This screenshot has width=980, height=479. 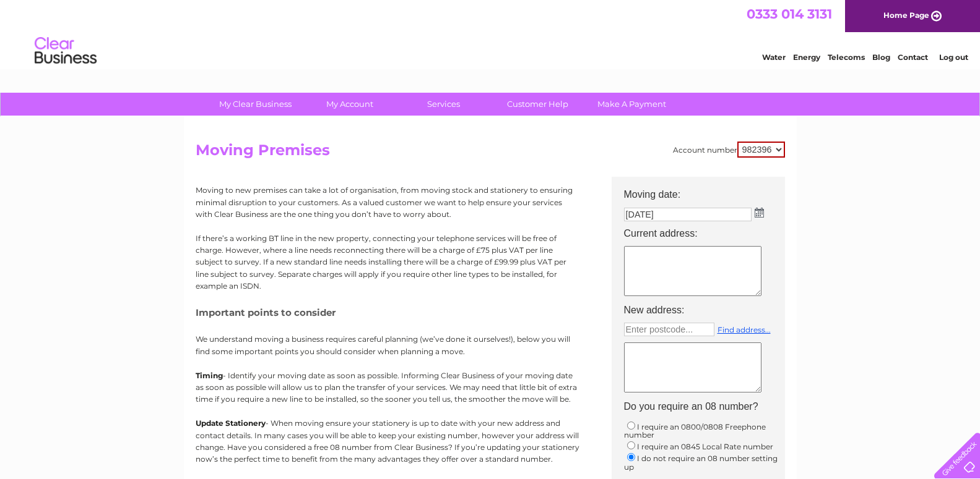 What do you see at coordinates (387, 441) in the screenshot?
I see `p: - When moving ensure your stationery is up to date with your new address and contact details. In ...` at bounding box center [387, 441].